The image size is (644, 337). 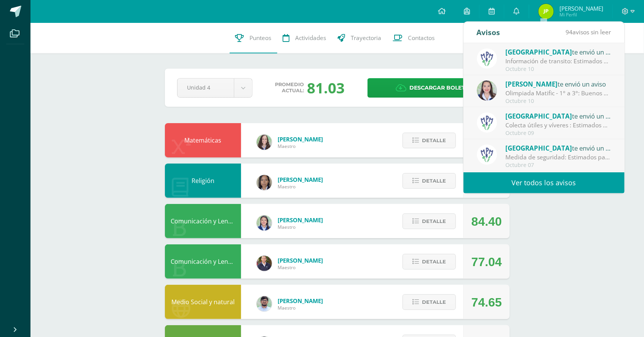 What do you see at coordinates (265, 183) in the screenshot?
I see `img: 69ae3ad5c76ff258cb10e64230d73c76.png` at bounding box center [265, 183].